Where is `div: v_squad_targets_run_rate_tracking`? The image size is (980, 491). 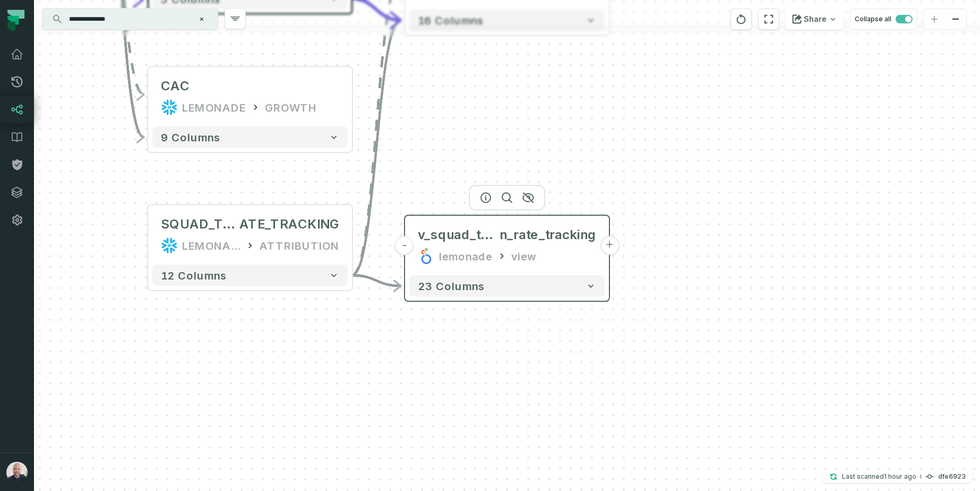
div: v_squad_targets_run_rate_tracking is located at coordinates (507, 234).